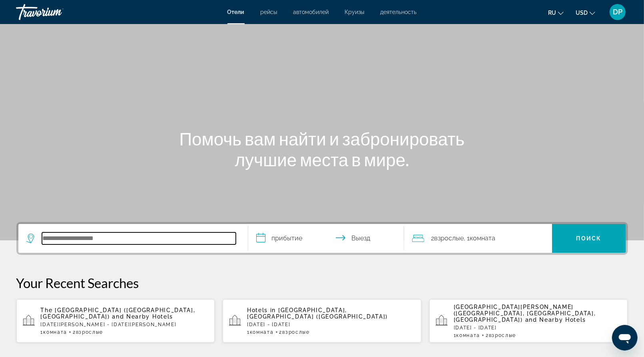 Image resolution: width=644 pixels, height=357 pixels. Describe the element at coordinates (355, 12) in the screenshot. I see `span: Круизы` at that location.